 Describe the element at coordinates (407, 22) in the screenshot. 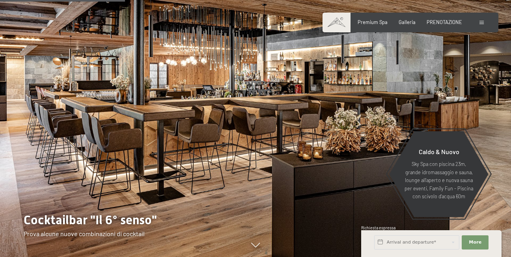

I see `a: Galleria` at that location.